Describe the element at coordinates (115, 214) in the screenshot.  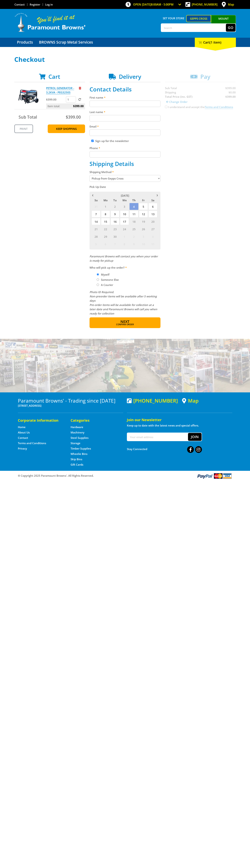
I see `span: 9` at that location.